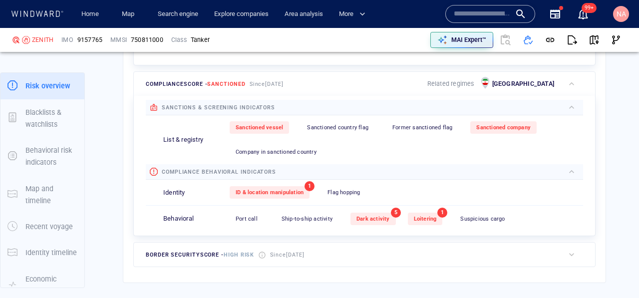  I want to click on div: Toggle map information layers, so click(464, 43).